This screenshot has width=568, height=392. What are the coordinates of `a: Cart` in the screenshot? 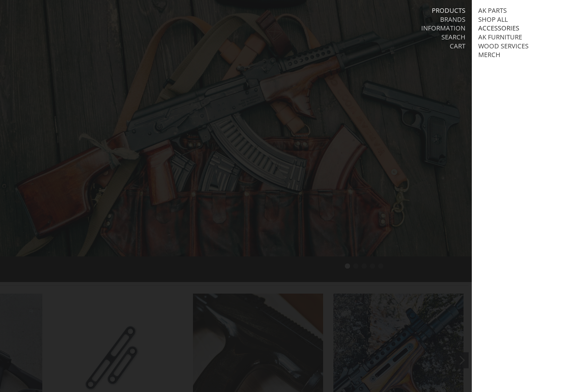 It's located at (458, 46).